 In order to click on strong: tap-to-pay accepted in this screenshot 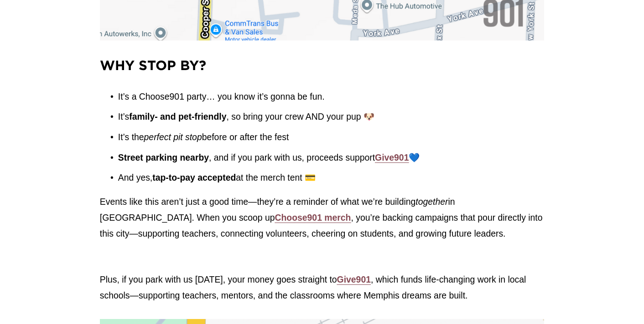, I will do `click(194, 178)`.